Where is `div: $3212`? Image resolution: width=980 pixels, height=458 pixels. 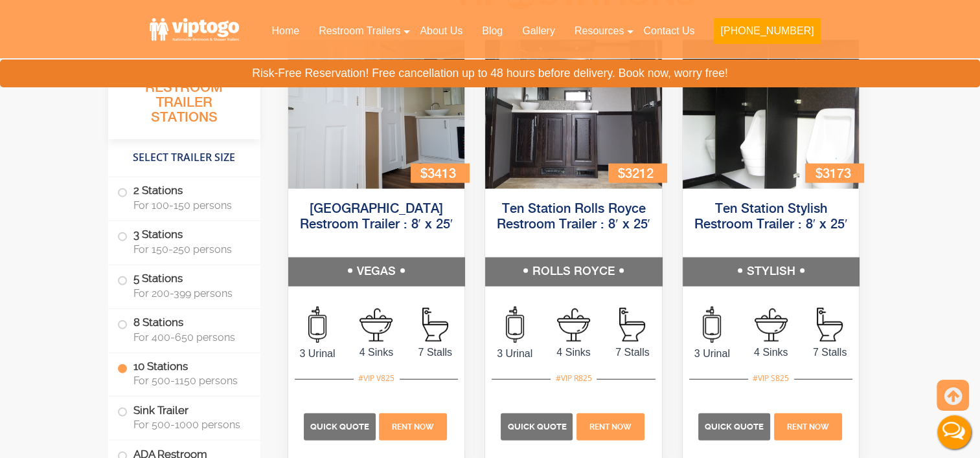
div: $3212 is located at coordinates (638, 173).